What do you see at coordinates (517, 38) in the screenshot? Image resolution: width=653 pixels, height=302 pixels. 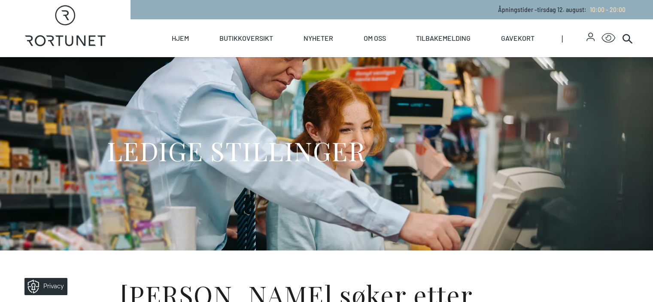 I see `a: Gavekort` at bounding box center [517, 38].